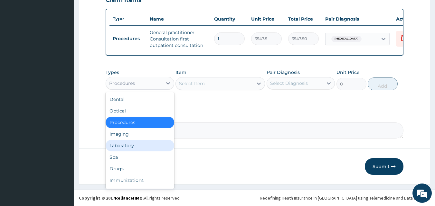 Image resolution: width=435 pixels, height=206 pixels. I want to click on button: Submit, so click(384, 167).